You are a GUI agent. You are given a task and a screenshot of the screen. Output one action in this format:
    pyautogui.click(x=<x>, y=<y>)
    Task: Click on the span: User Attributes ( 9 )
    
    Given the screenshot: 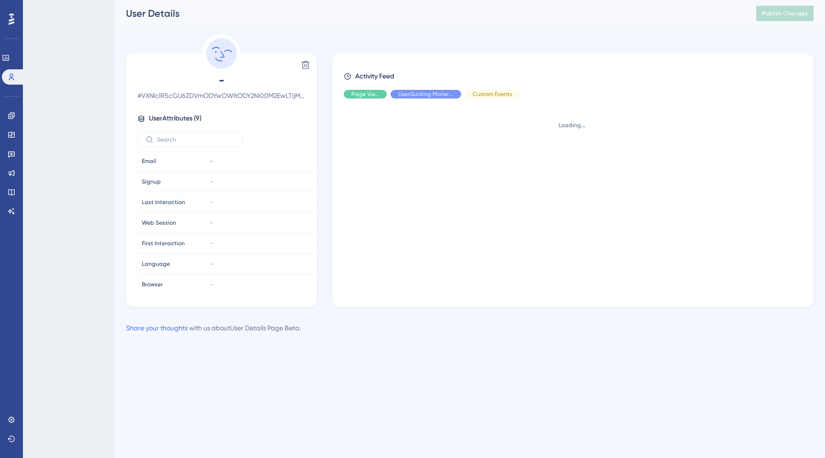 What is the action you would take?
    pyautogui.click(x=175, y=118)
    